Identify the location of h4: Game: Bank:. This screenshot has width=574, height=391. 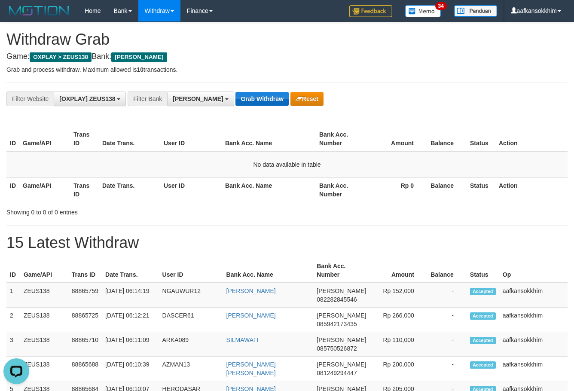
(287, 57).